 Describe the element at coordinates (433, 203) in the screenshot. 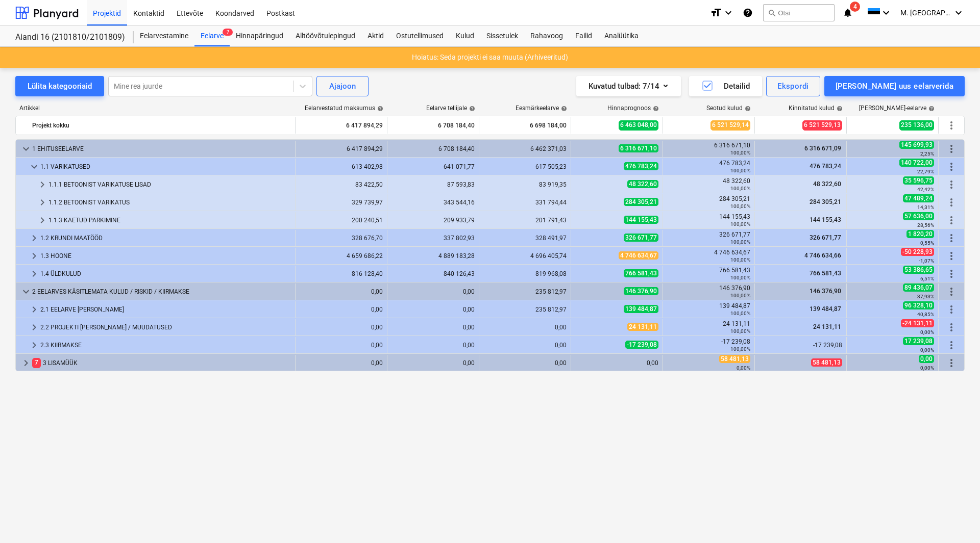

I see `div: 343 544,16` at that location.